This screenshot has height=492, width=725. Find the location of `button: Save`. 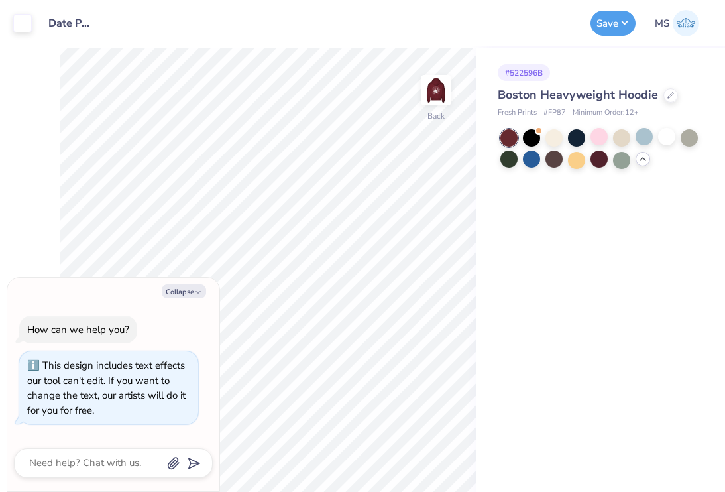

button: Save is located at coordinates (613, 23).